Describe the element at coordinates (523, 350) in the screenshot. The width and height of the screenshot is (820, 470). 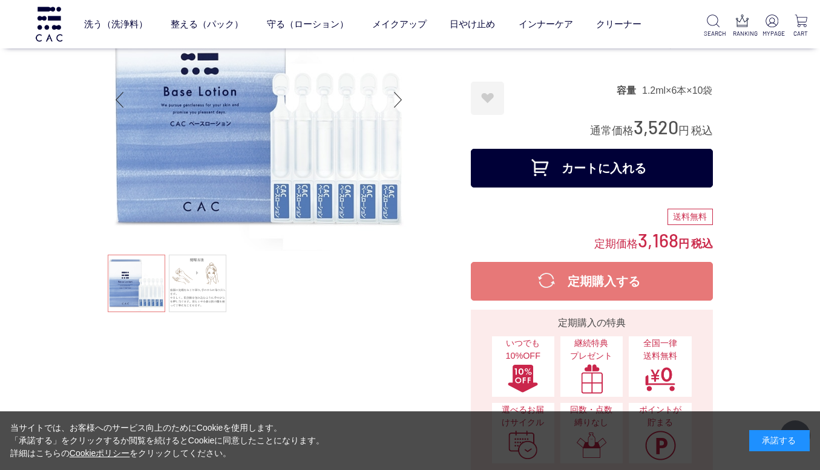
I see `span: いつでも10%OFF` at that location.